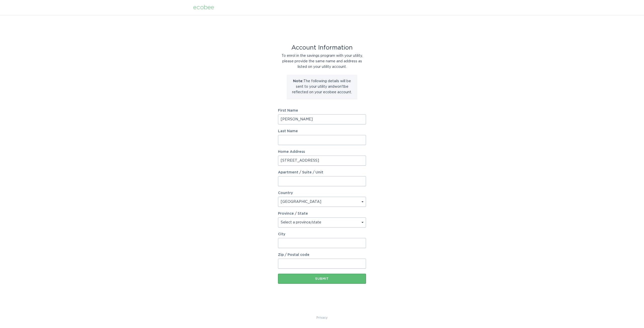  What do you see at coordinates (298, 81) in the screenshot?
I see `strong: Note:` at bounding box center [298, 81].